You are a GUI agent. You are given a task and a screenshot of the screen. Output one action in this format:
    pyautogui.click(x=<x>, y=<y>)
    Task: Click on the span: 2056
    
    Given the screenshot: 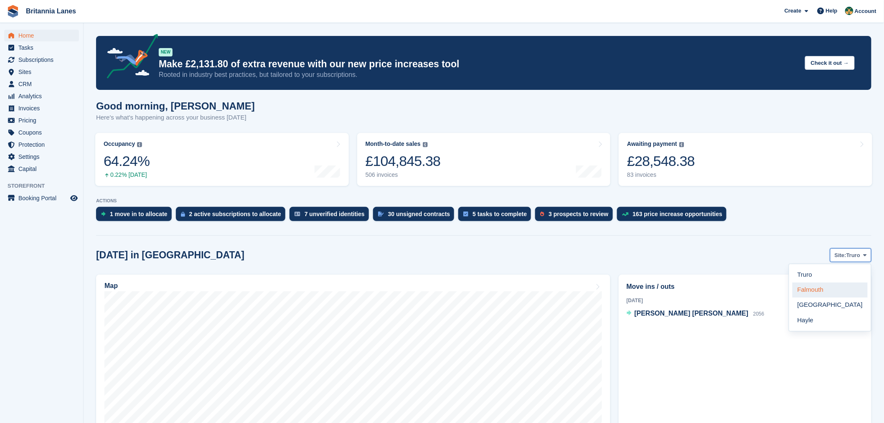 What is the action you would take?
    pyautogui.click(x=758, y=314)
    